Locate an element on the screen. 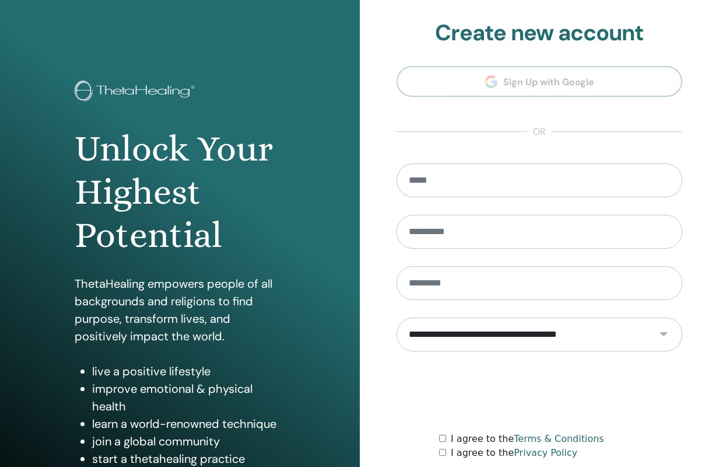 The height and width of the screenshot is (467, 719). a: Privacy Policy is located at coordinates (545, 452).